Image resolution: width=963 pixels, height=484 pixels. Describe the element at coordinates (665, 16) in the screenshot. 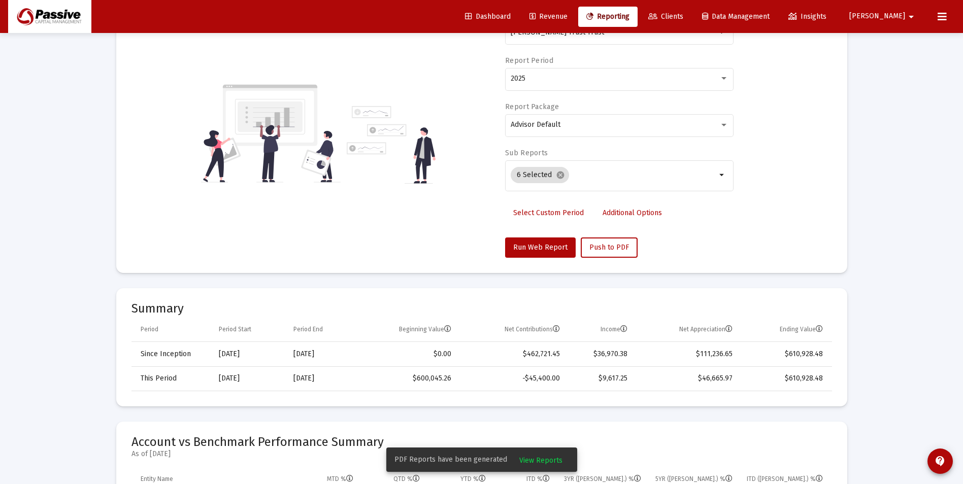

I see `span: Clients` at that location.